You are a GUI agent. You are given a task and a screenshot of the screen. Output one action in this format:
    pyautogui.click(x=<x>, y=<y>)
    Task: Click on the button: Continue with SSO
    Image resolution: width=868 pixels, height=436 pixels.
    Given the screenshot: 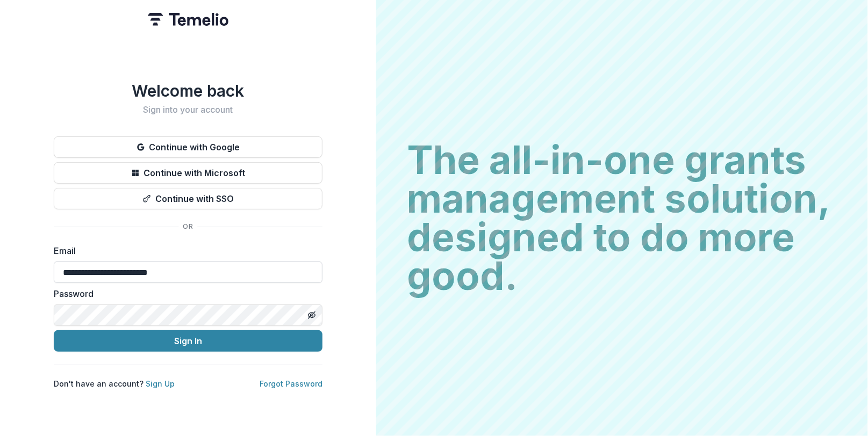 What is the action you would take?
    pyautogui.click(x=188, y=199)
    